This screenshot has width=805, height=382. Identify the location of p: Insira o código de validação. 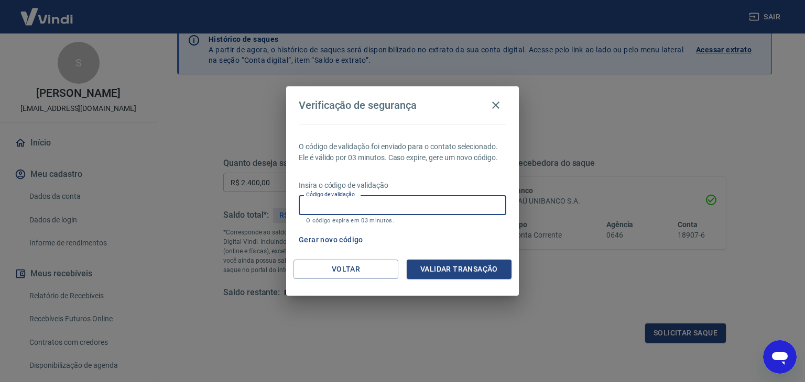
(402, 185).